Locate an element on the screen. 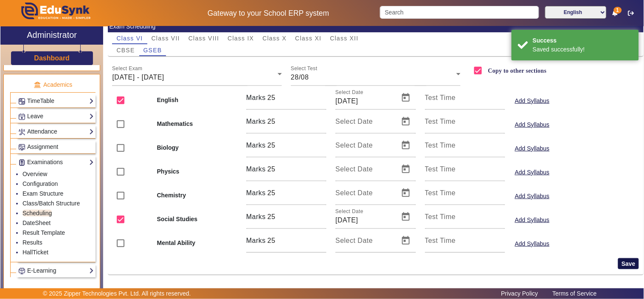 The image size is (644, 299). p: Academics is located at coordinates (53, 85).